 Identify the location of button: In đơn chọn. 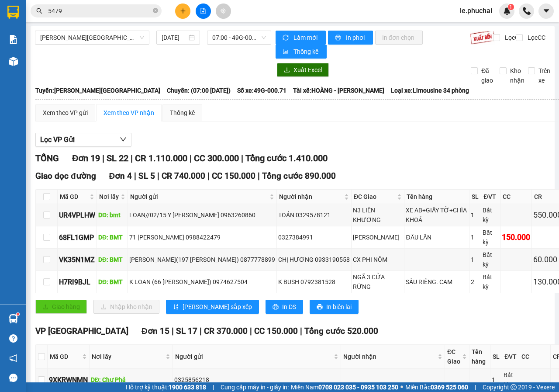
(398, 38).